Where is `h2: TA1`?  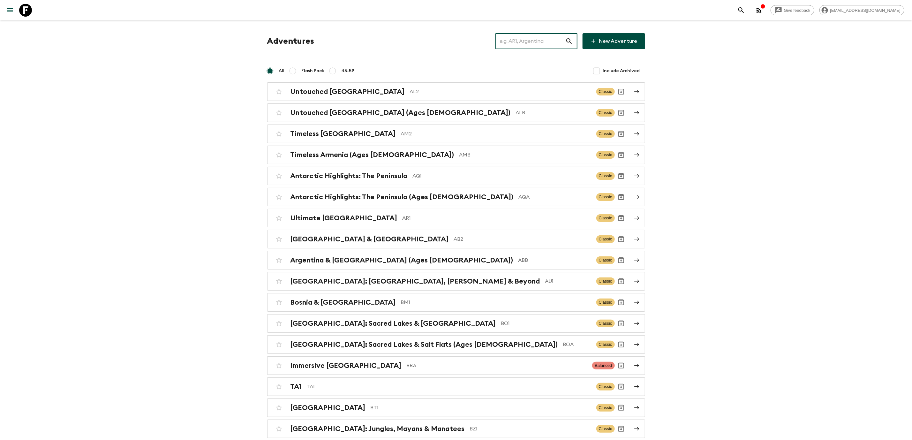
h2: TA1 is located at coordinates (296, 386).